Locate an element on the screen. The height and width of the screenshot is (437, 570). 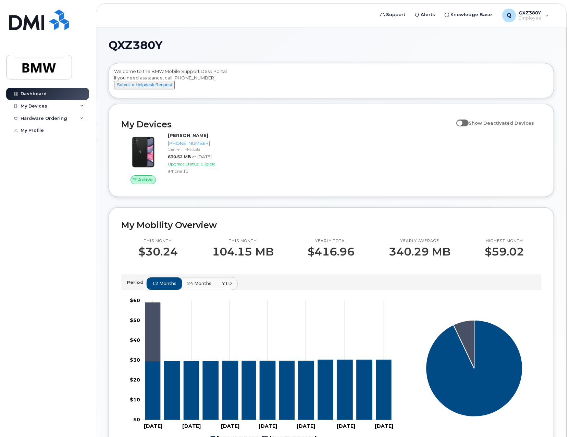
p: 104.15 MB is located at coordinates (243, 252).